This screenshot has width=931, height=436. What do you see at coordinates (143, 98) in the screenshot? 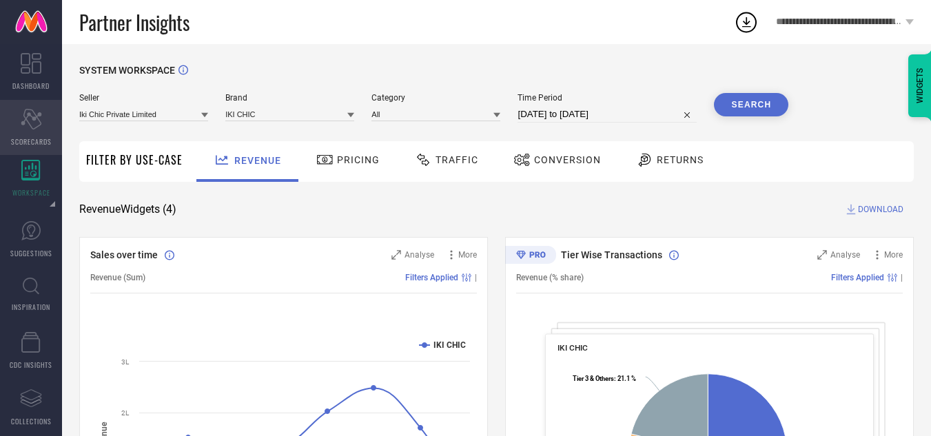
I see `span: Seller` at bounding box center [143, 98].